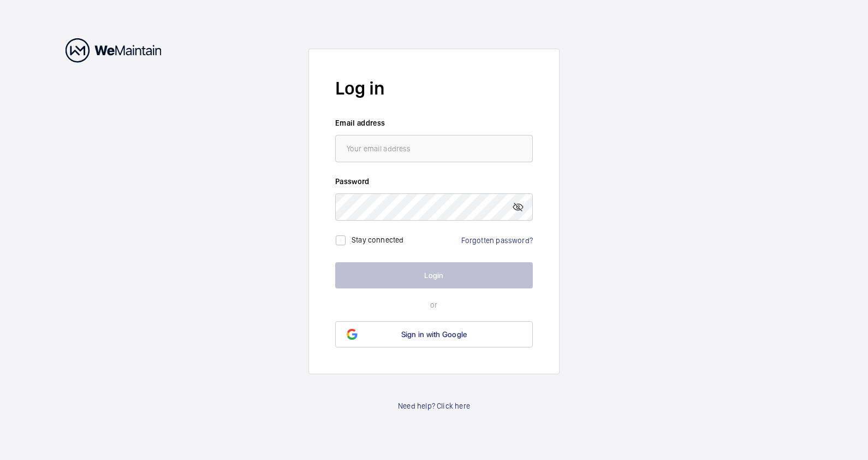 Image resolution: width=868 pixels, height=460 pixels. Describe the element at coordinates (434, 149) in the screenshot. I see `input: Your email address` at that location.